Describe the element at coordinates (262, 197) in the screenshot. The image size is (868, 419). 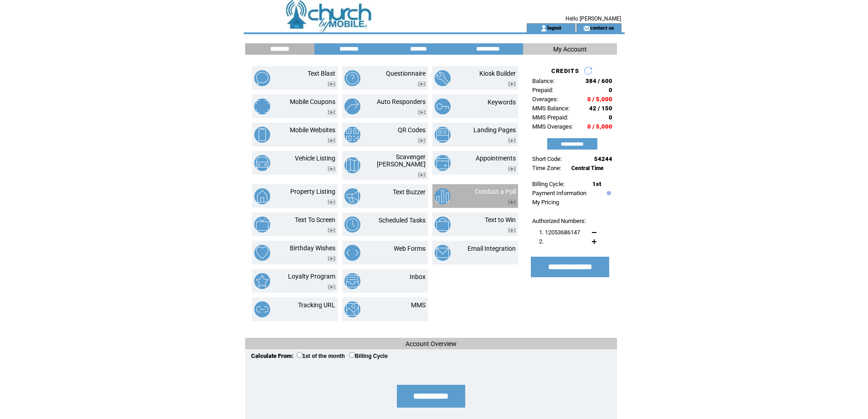
I see `img: property-listing.png` at that location.